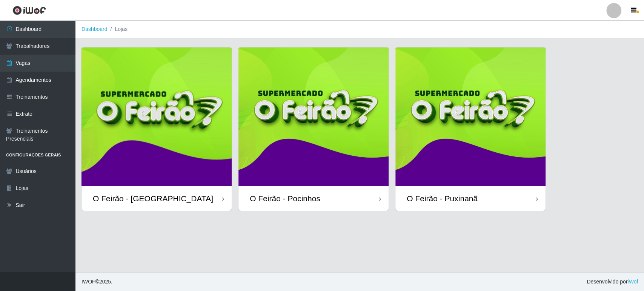 The width and height of the screenshot is (644, 291). I want to click on nav: breadcrumb, so click(359, 29).